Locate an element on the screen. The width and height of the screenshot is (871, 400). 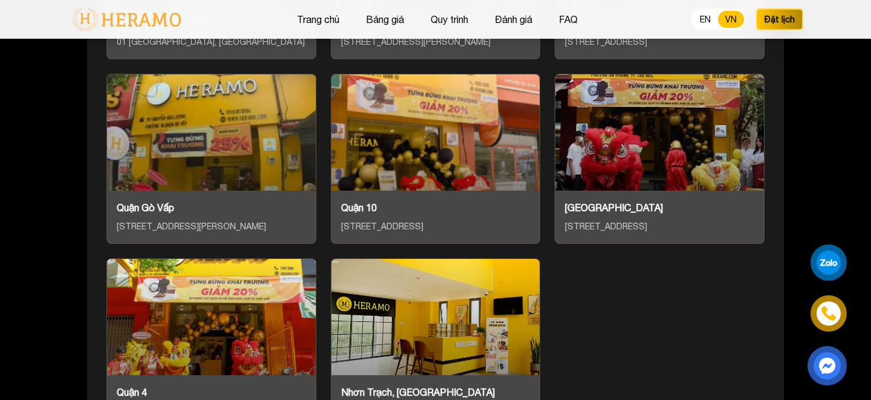
button: Bảng giá is located at coordinates (385, 19).